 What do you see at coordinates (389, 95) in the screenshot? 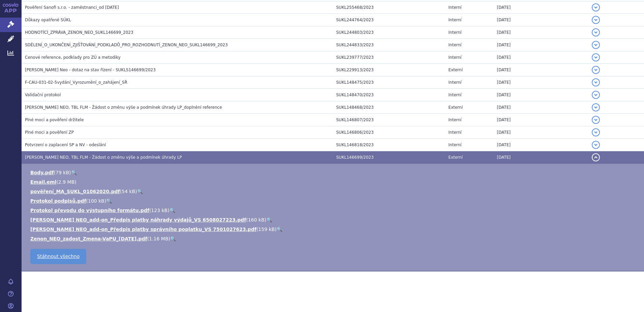
I see `td: SUKL148470/2023` at bounding box center [389, 95].